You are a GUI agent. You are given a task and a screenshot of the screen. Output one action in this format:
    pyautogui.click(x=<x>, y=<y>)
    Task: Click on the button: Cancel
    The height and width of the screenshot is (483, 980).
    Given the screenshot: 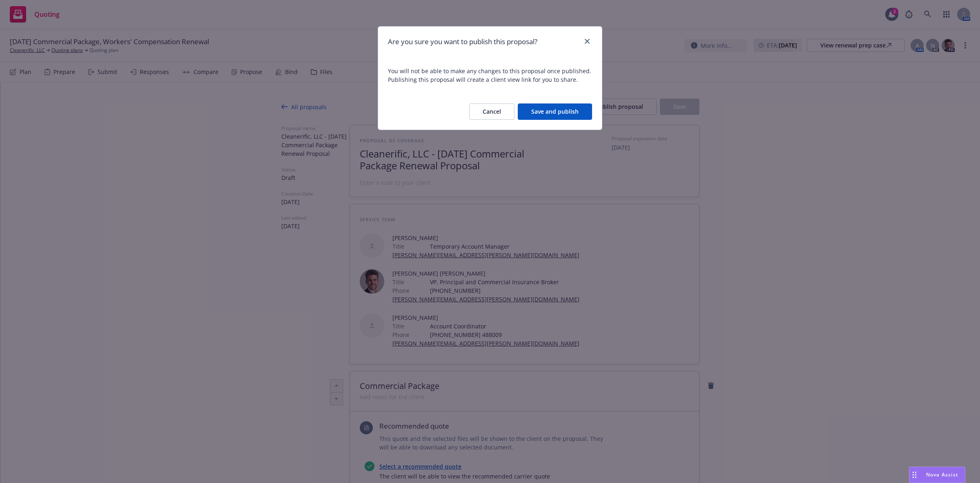 What is the action you would take?
    pyautogui.click(x=491, y=112)
    